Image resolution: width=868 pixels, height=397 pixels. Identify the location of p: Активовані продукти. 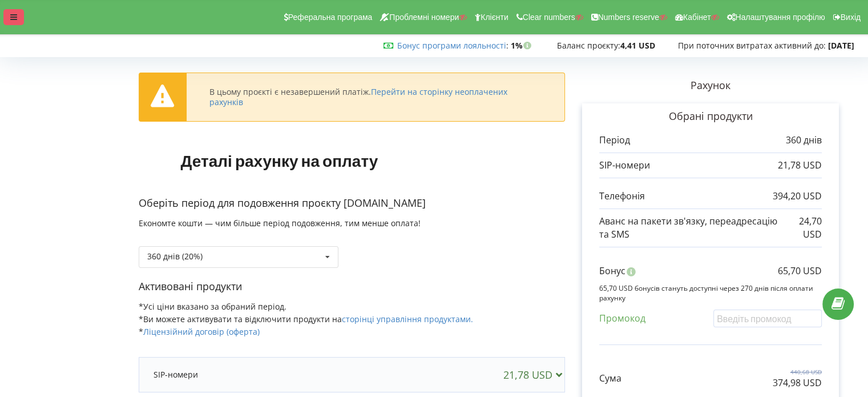
(352, 287).